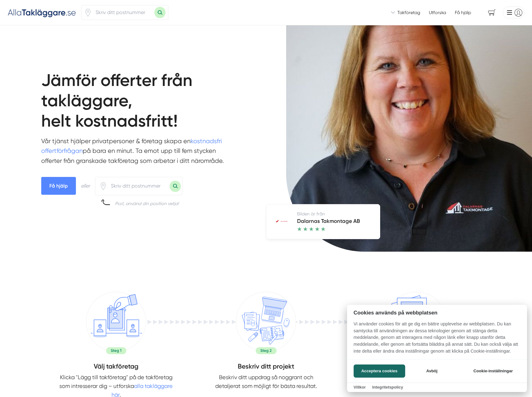 This screenshot has width=532, height=397. I want to click on h2: Cookies används på webbplatsen, so click(437, 312).